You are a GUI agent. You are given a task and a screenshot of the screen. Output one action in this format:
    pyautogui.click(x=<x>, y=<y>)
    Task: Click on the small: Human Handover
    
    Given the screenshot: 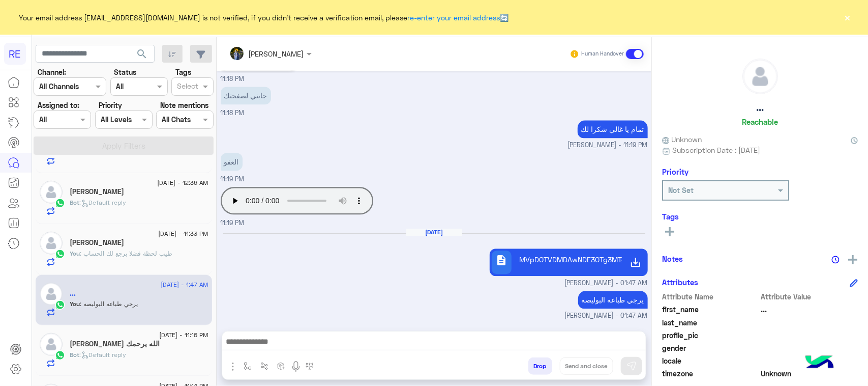 What is the action you would take?
    pyautogui.click(x=603, y=54)
    